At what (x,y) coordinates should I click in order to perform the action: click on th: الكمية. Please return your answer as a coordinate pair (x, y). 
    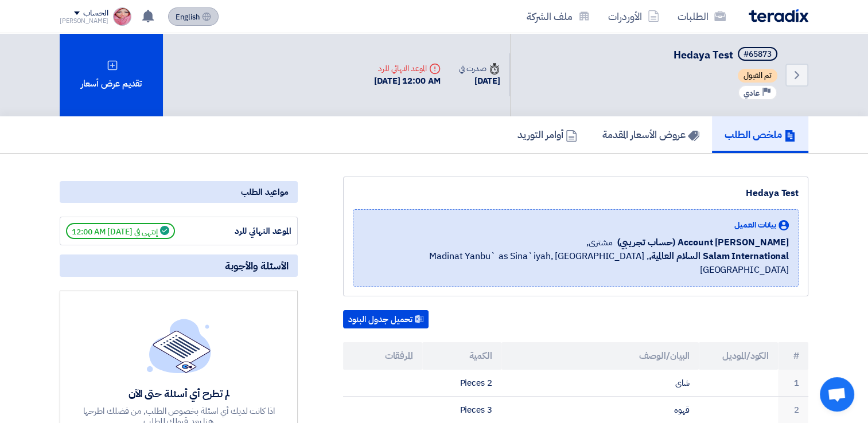
    Looking at the image, I should click on (461, 356).